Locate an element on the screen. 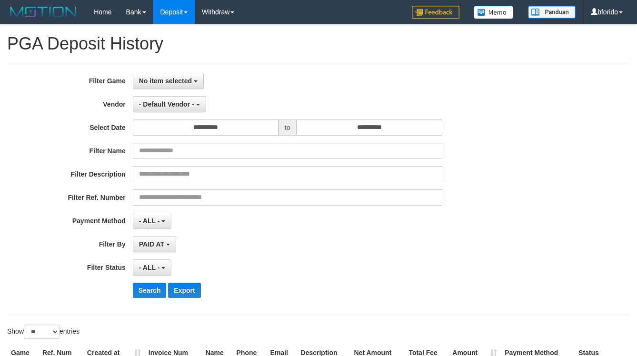 This screenshot has height=356, width=637. button: Search is located at coordinates (150, 291).